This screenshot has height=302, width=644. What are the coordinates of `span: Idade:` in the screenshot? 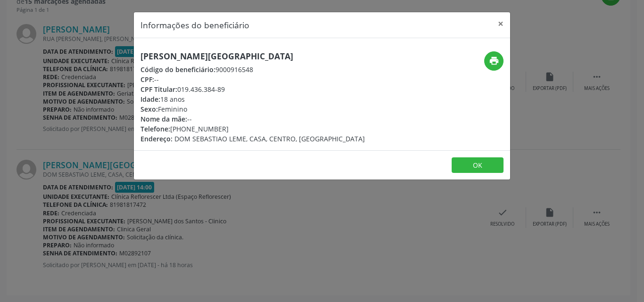 It's located at (150, 99).